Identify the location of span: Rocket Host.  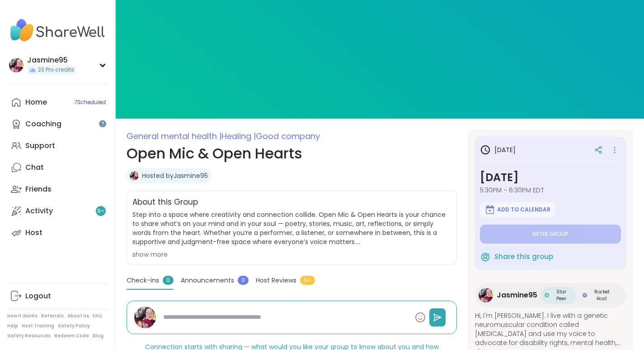
(603, 295).